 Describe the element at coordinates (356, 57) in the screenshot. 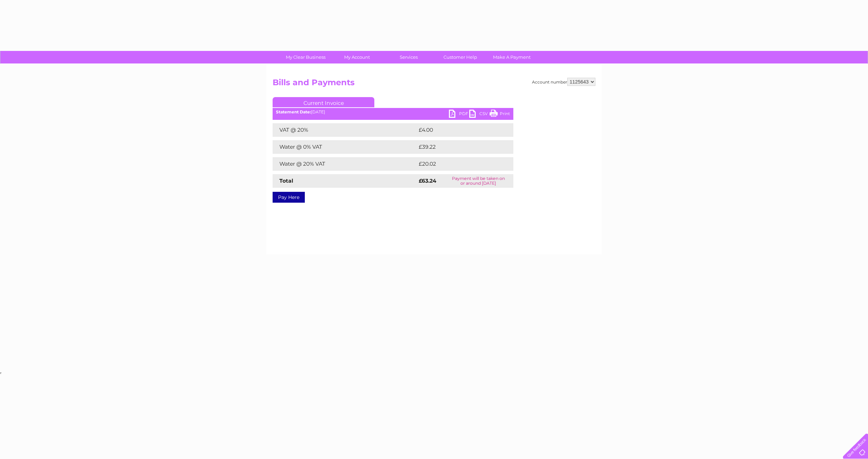

I see `a: My Account` at that location.